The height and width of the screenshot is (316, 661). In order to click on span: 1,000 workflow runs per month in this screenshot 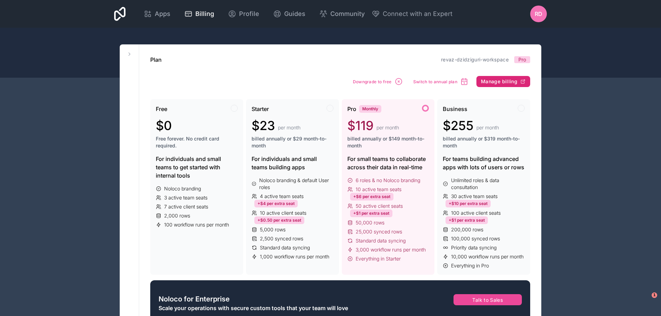, I will do `click(295, 257)`.